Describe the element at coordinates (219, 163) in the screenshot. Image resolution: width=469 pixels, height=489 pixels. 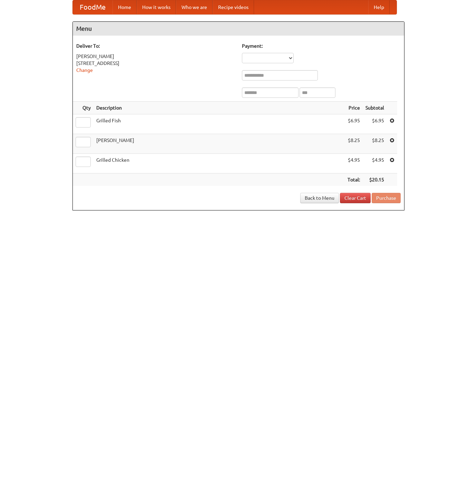
I see `td: Grilled Chicken` at that location.